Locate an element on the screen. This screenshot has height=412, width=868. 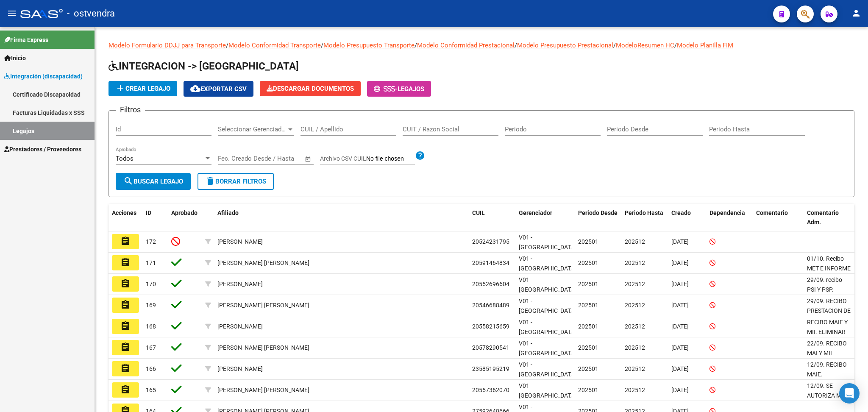
span: Buscar Legajo is located at coordinates (153, 182).